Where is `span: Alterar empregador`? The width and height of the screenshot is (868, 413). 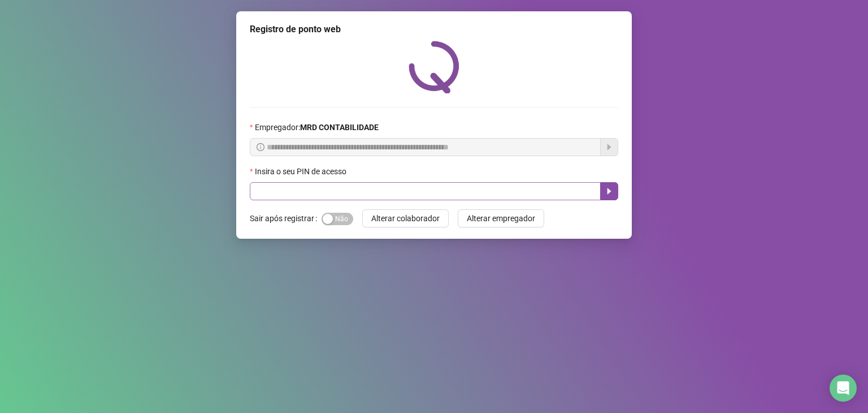
span: Alterar empregador is located at coordinates (501, 218).